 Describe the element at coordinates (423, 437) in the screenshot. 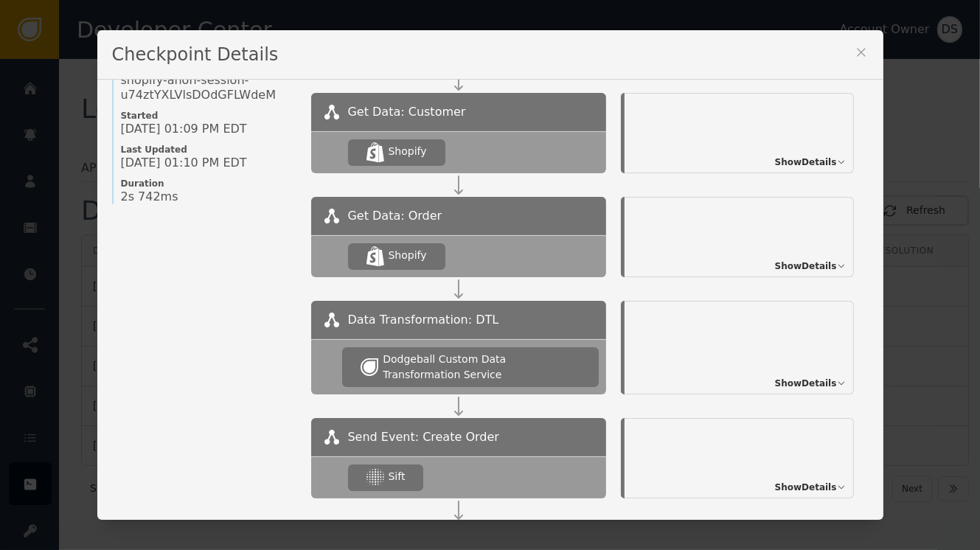

I see `span: Send Event: Create Order` at that location.